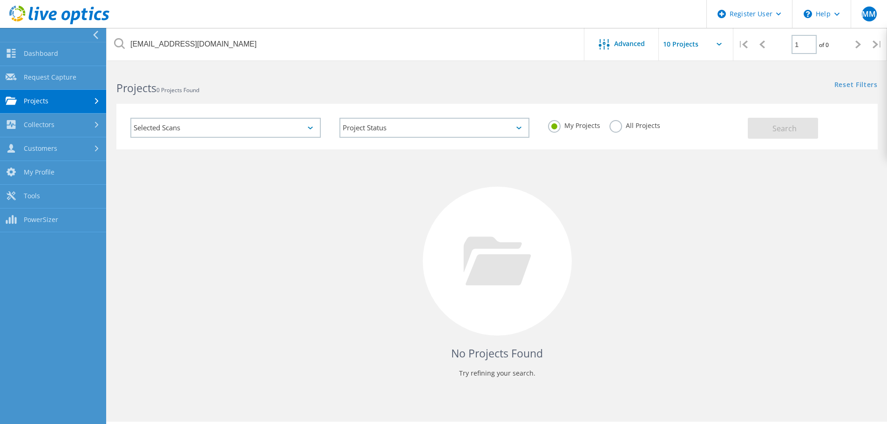 The height and width of the screenshot is (424, 887). Describe the element at coordinates (784, 128) in the screenshot. I see `span: Search` at that location.